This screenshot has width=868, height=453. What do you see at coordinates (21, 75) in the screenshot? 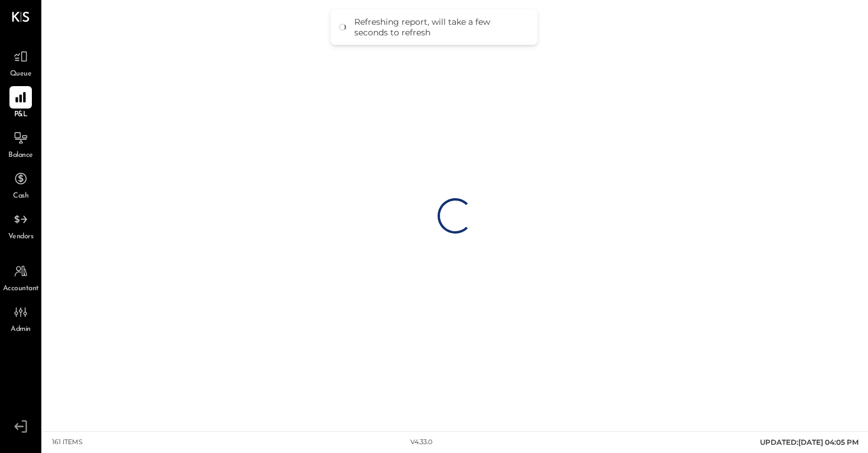
I see `span: Queue` at bounding box center [21, 75].